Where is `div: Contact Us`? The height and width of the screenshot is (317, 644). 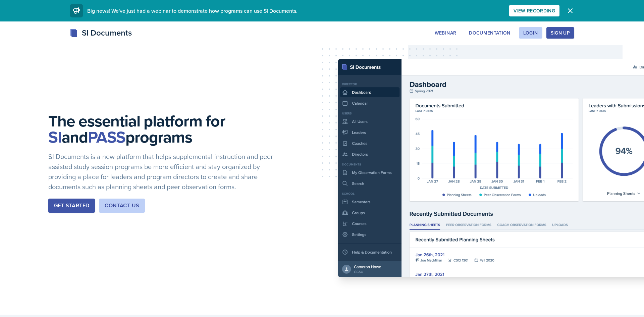
div: Contact Us is located at coordinates (121, 206).